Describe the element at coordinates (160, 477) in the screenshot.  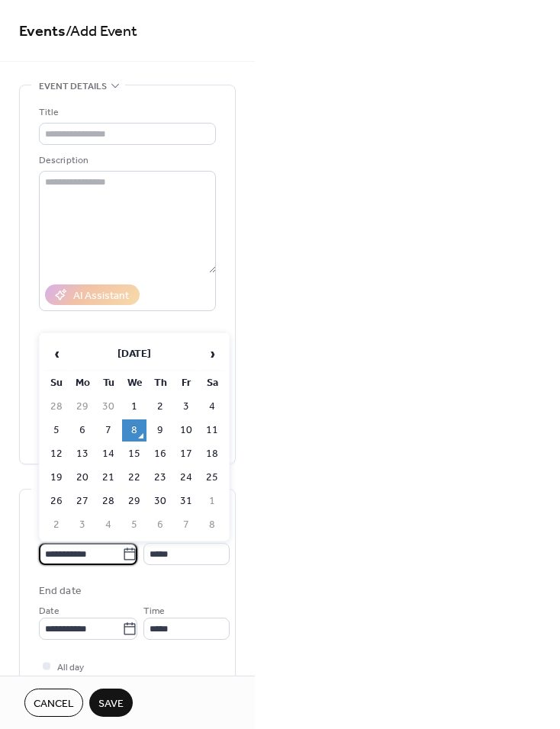
I see `td: 23` at that location.